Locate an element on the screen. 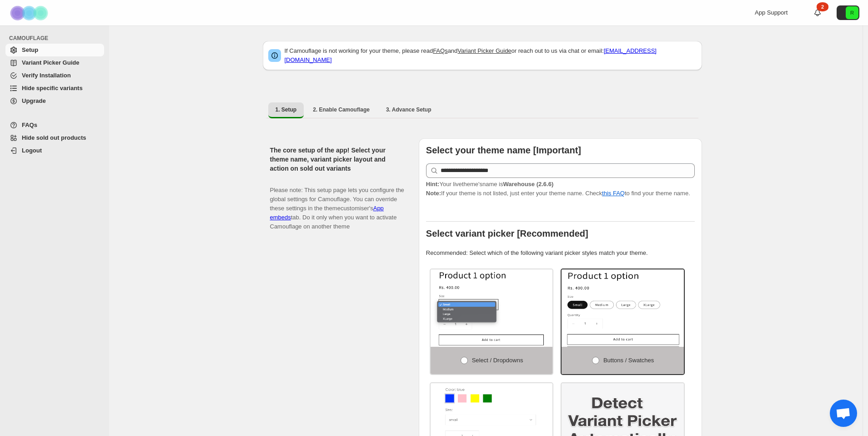  div: 2 is located at coordinates (823, 6).